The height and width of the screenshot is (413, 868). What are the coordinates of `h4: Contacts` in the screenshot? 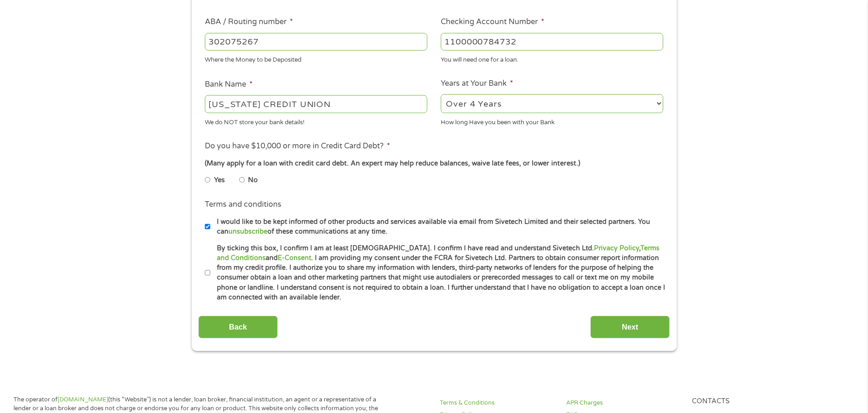 It's located at (749, 401).